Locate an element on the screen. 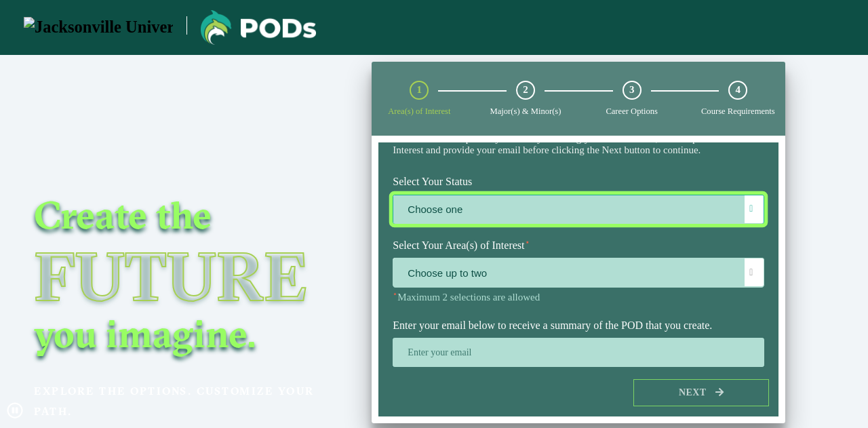 The width and height of the screenshot is (868, 428). label: Select Your Area(s) of Interest is located at coordinates (579, 245).